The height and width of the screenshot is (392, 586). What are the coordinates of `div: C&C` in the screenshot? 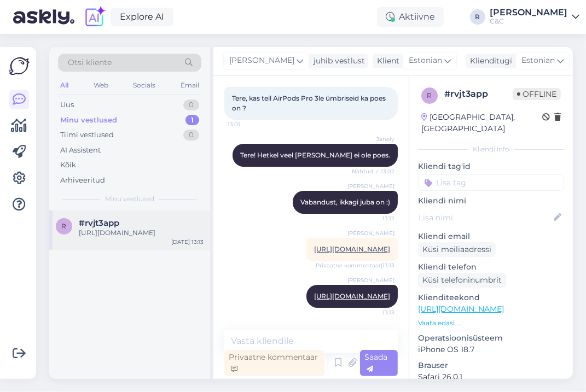 It's located at (529, 21).